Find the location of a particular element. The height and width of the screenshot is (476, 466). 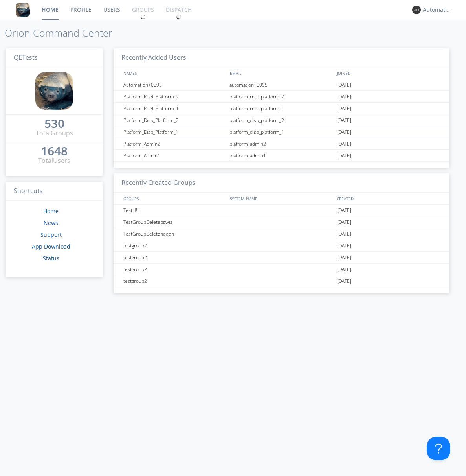

div: Platform_Disp_Platform_1 is located at coordinates (175, 132).